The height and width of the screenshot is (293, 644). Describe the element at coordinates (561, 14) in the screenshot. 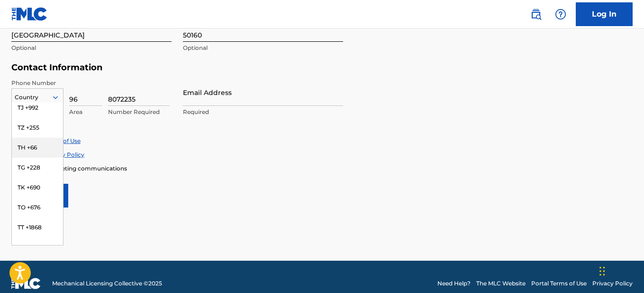

I see `div: Help` at that location.